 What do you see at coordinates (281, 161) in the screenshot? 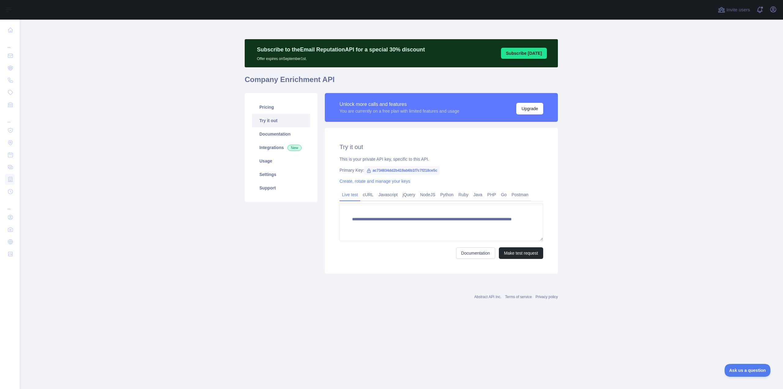
I see `a: Usage` at bounding box center [281, 161].